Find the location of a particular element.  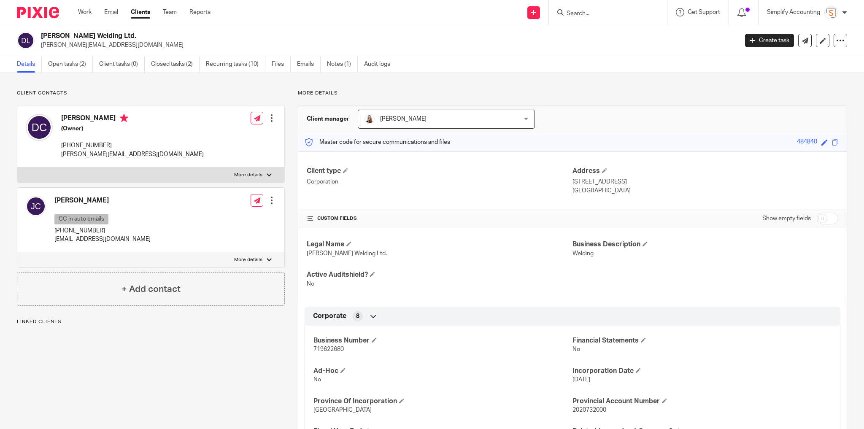

p: Simplify Accounting is located at coordinates (794, 12).